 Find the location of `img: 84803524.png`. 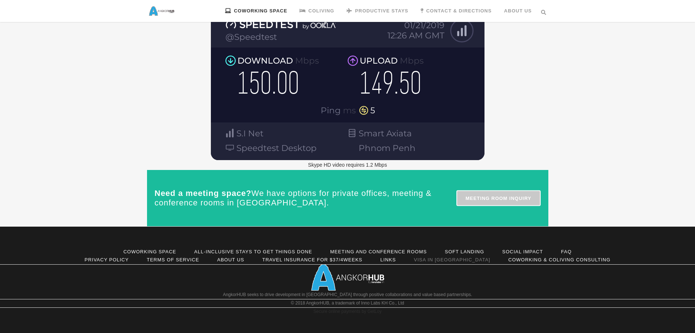

img: 84803524.png is located at coordinates (348, 87).